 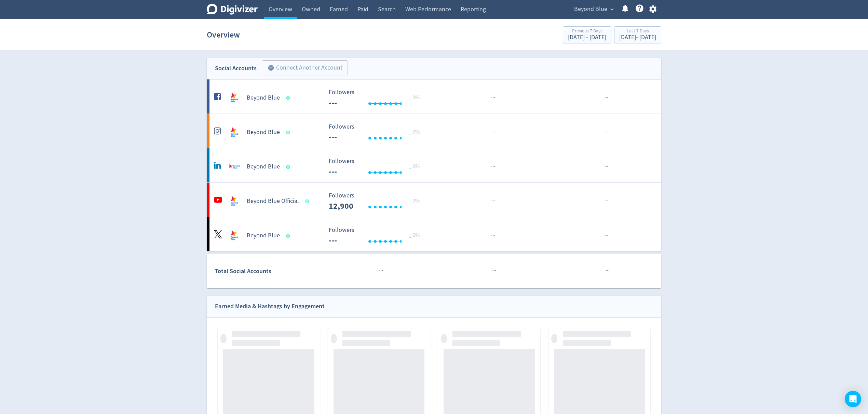 What do you see at coordinates (289, 98) in the screenshot?
I see `span: Data last synced: 19 Aug 2025, 2:01am (AEST)` at bounding box center [289, 98].